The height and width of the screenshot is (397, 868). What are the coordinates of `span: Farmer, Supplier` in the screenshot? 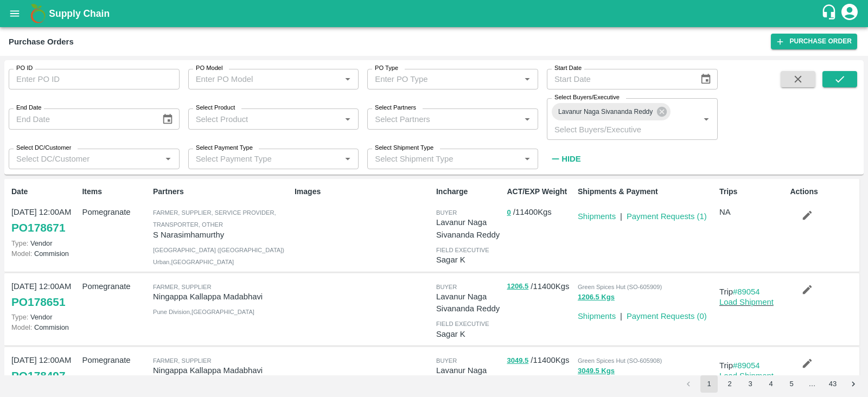 It's located at (182, 361).